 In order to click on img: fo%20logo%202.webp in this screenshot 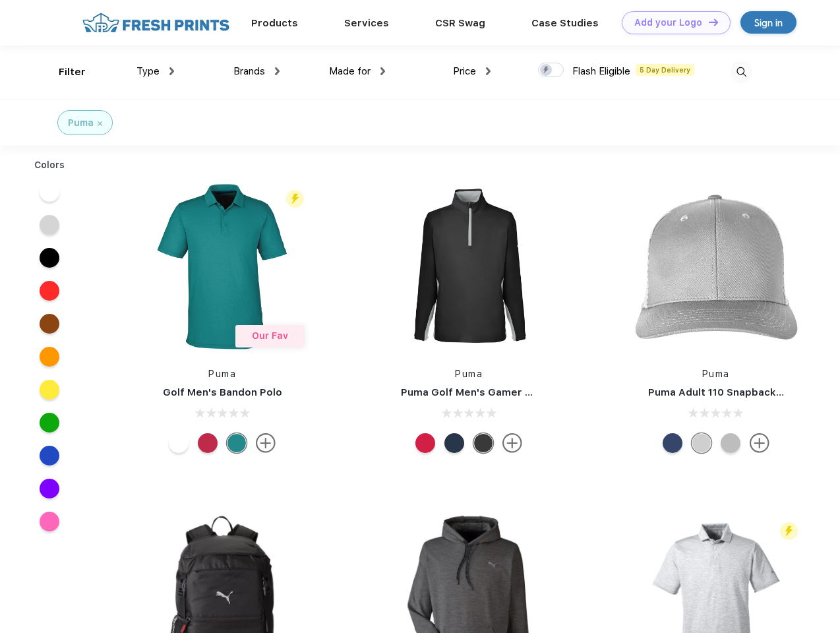, I will do `click(156, 23)`.